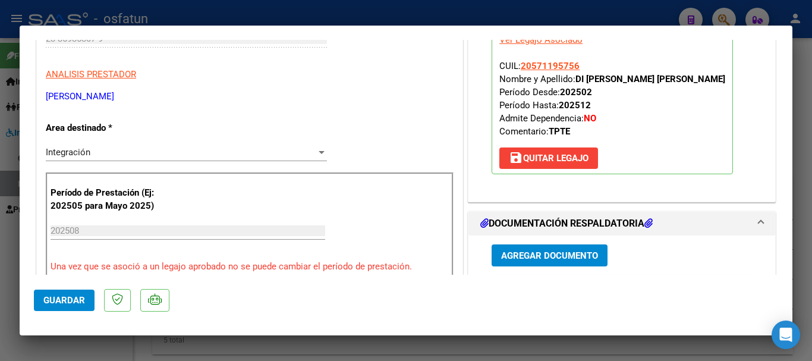  What do you see at coordinates (622, 224) in the screenshot?
I see `mat-expansion-panel-header: DOCUMENTACIÓN RESPALDATORIA` at bounding box center [622, 224].